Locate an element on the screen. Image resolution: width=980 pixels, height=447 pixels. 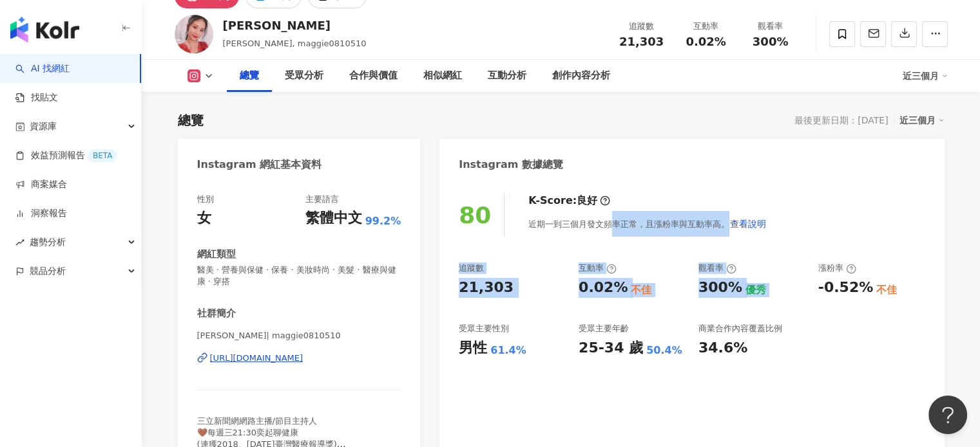
span: 趨勢分析 is located at coordinates (47, 242).